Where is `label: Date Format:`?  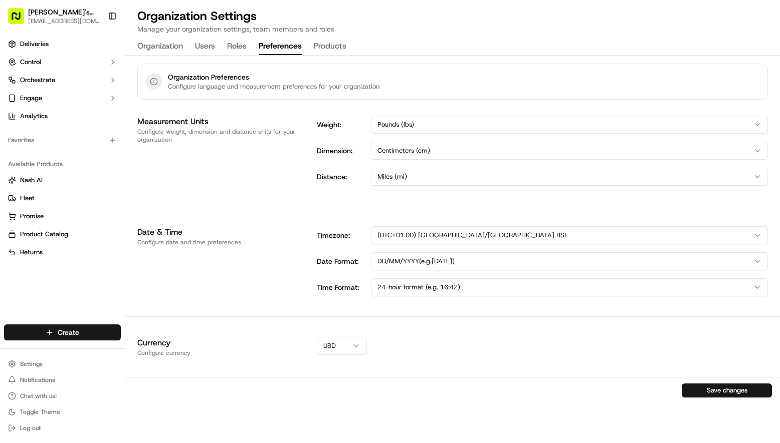
label: Date Format: is located at coordinates (342, 262).